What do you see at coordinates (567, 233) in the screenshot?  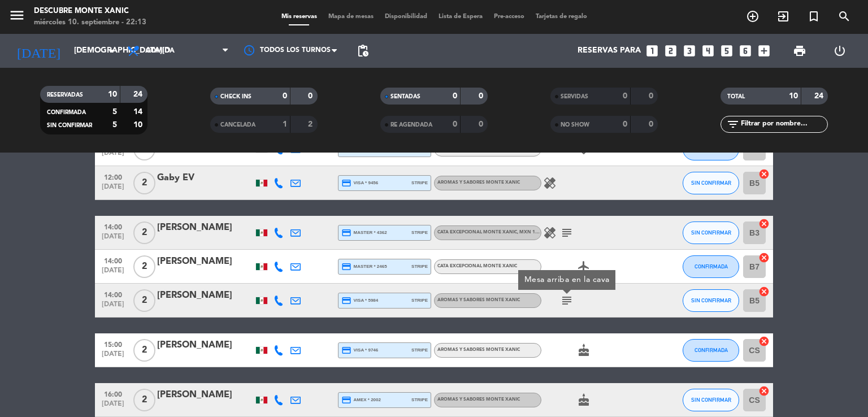 I see `i: subject` at bounding box center [567, 233].